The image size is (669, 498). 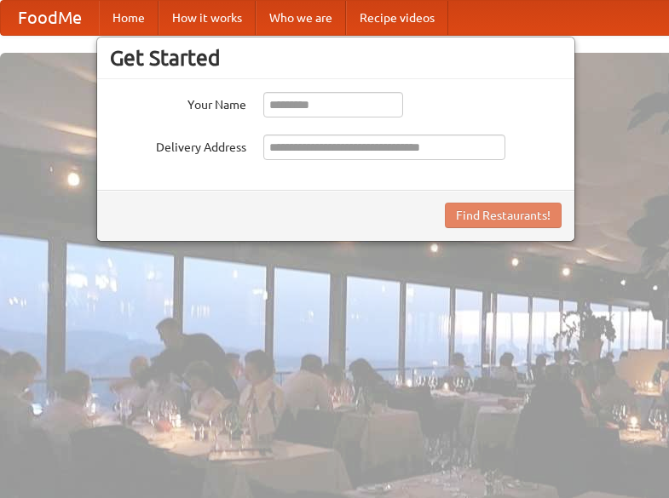 What do you see at coordinates (178, 145) in the screenshot?
I see `label: Delivery Address` at bounding box center [178, 145].